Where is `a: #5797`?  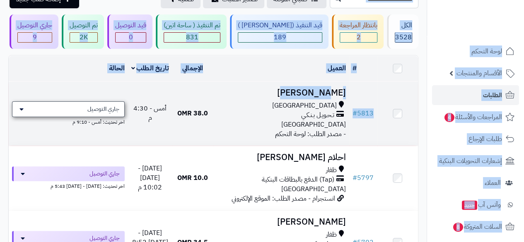 a: #5797 is located at coordinates (363, 178).